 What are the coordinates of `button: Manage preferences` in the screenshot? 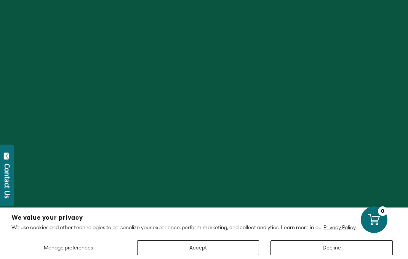 It's located at (69, 247).